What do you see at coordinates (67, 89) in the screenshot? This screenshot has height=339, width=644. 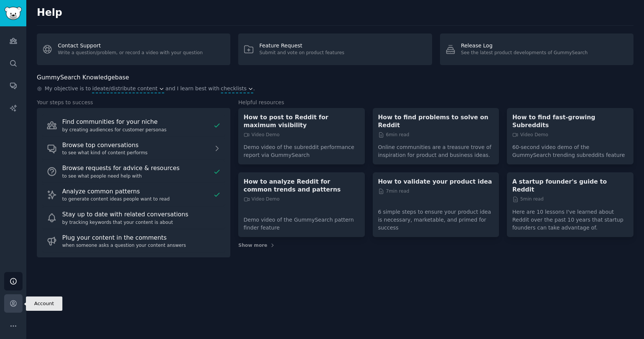 I see `span: My objective is to` at bounding box center [67, 89].